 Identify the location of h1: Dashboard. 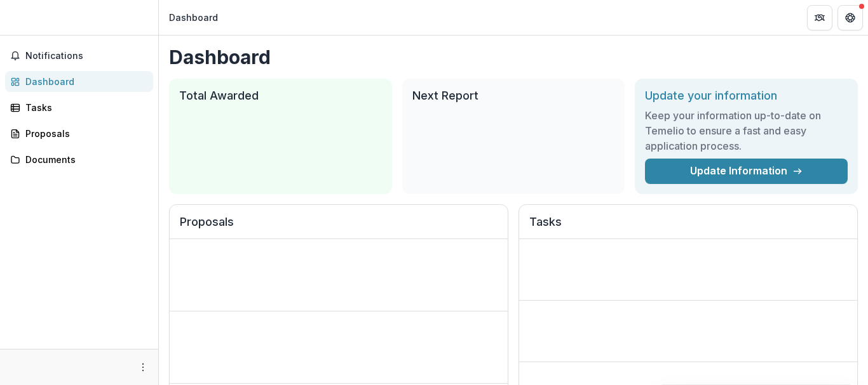
(513, 57).